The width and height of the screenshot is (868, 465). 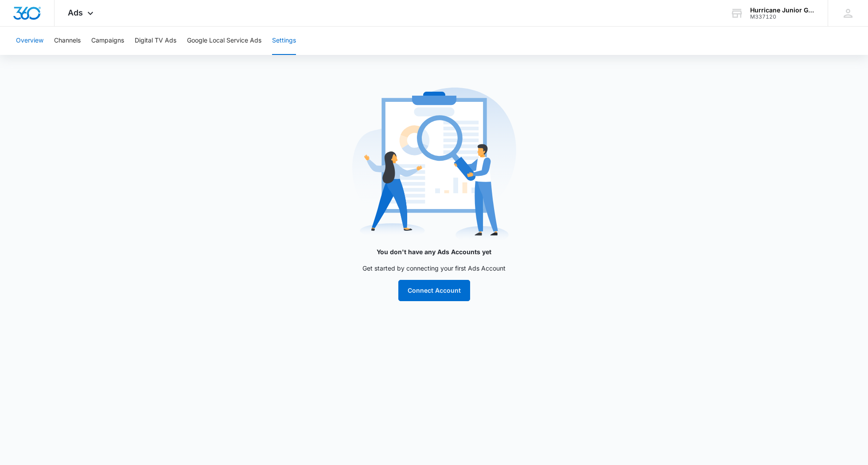 I want to click on button: Overview, so click(x=29, y=41).